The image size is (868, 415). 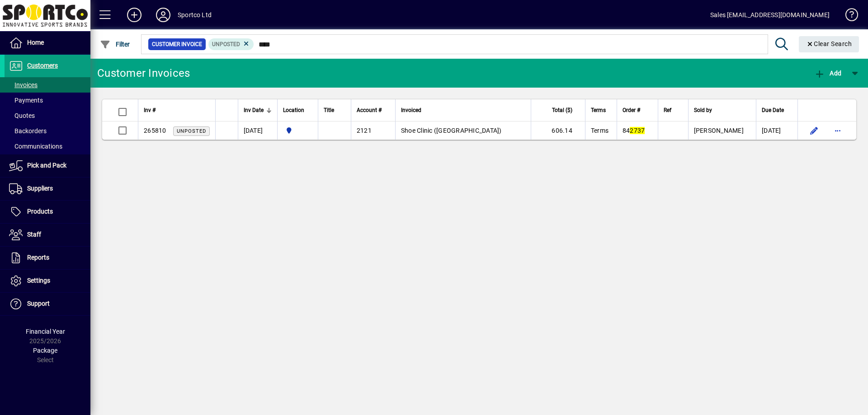 What do you see at coordinates (48, 100) in the screenshot?
I see `a: Payments` at bounding box center [48, 100].